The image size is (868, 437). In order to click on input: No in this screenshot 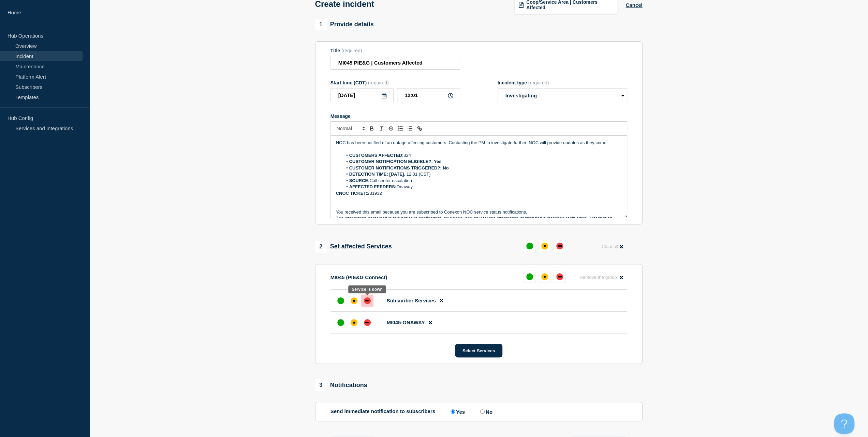, I will do `click(482, 411)`.